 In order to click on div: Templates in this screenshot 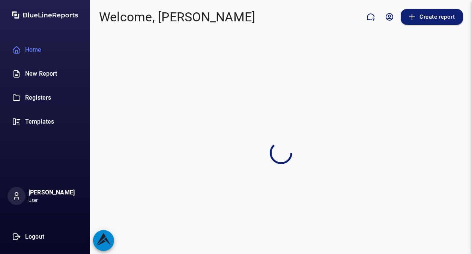, I will do `click(42, 122)`.